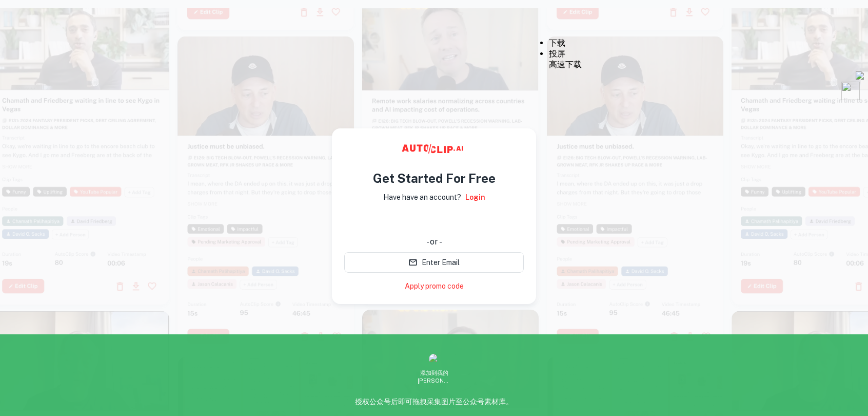  I want to click on a: Apply promo code, so click(434, 286).